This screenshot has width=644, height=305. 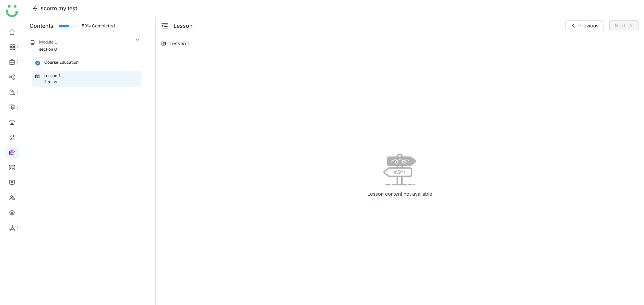 I want to click on div: Course Education, so click(x=61, y=63).